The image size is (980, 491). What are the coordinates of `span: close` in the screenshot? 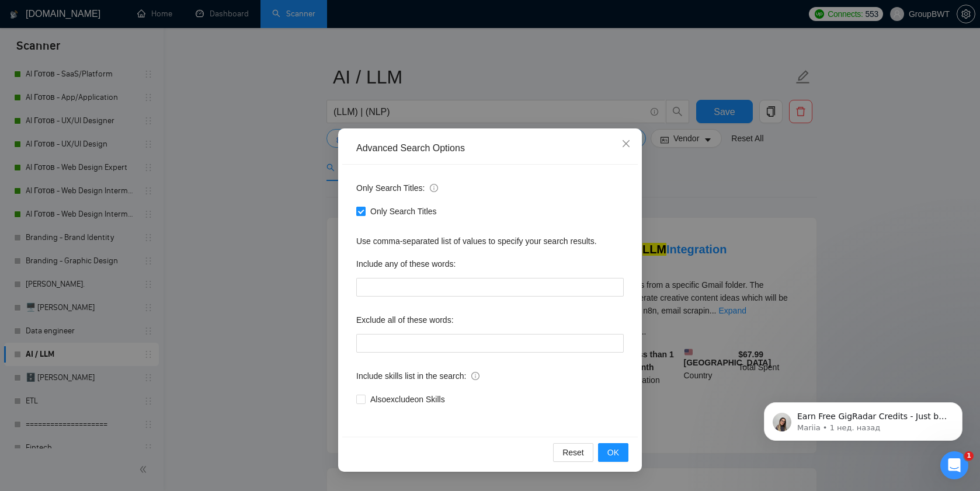 It's located at (626, 144).